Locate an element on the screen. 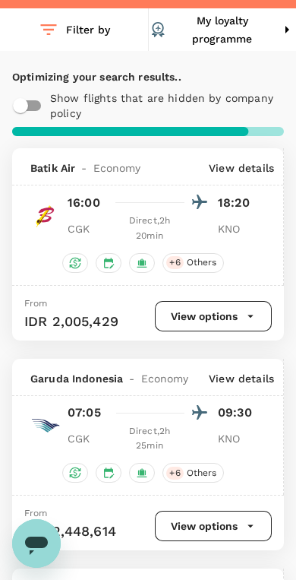 This screenshot has width=296, height=580. p: Optimizing your search results.. is located at coordinates (148, 77).